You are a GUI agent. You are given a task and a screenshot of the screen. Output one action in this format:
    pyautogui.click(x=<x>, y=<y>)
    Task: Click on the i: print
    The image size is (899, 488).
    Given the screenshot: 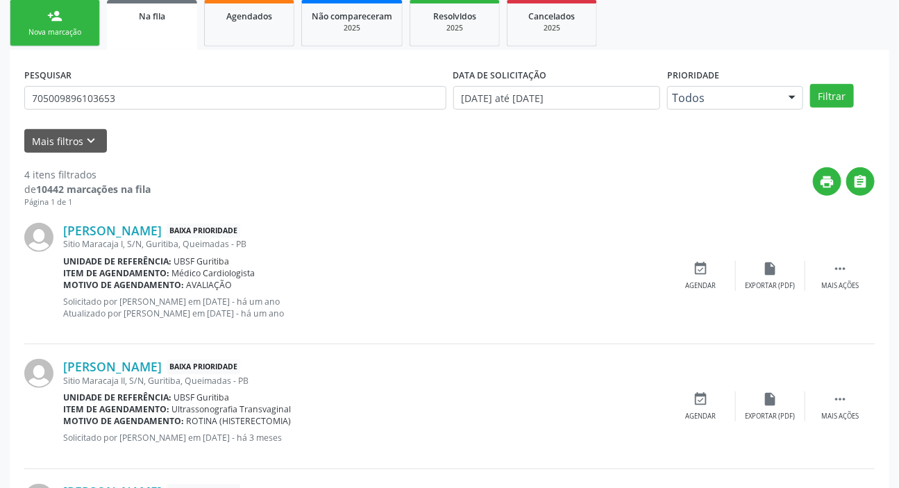 What is the action you would take?
    pyautogui.click(x=827, y=182)
    